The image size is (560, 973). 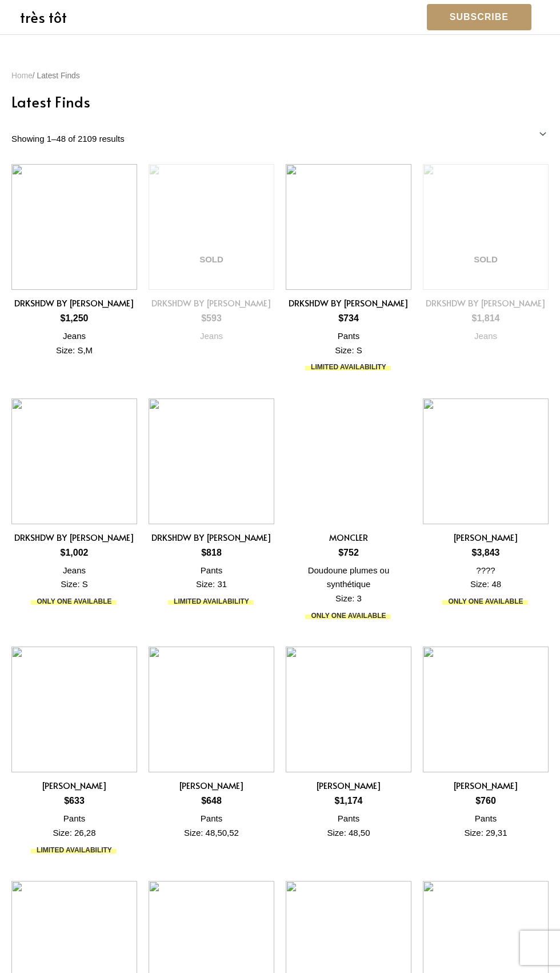 I want to click on bdi: 1,814, so click(x=486, y=317).